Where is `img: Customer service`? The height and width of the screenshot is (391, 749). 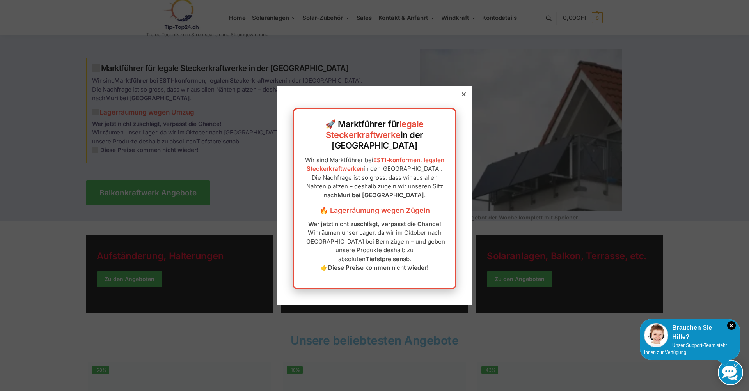
img: Customer service is located at coordinates (656, 336).